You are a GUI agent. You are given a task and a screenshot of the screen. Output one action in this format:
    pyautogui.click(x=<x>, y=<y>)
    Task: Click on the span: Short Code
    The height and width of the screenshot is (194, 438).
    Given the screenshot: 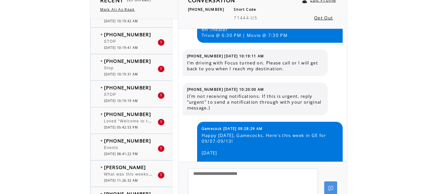 What is the action you would take?
    pyautogui.click(x=245, y=9)
    